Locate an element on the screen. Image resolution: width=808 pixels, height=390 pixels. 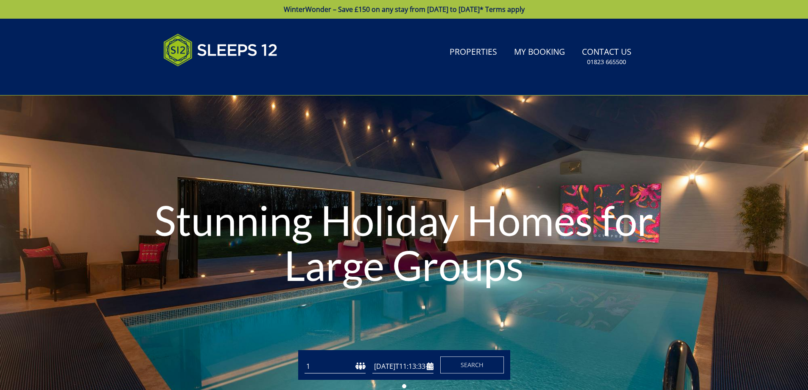
button: Search is located at coordinates (472, 365).